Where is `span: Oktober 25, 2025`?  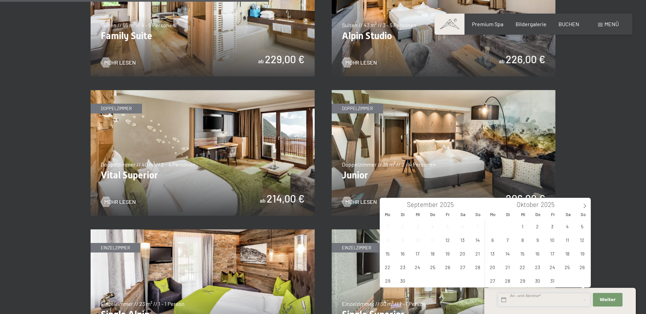 span: Oktober 25, 2025 is located at coordinates (567, 267).